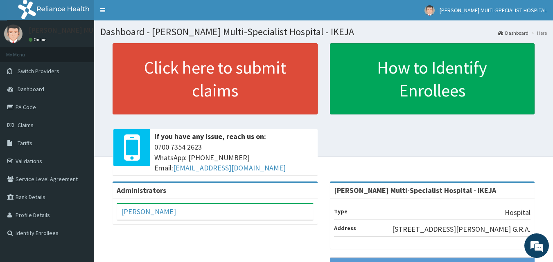  Describe the element at coordinates (432, 79) in the screenshot. I see `a: How to Identify Enrollees` at that location.